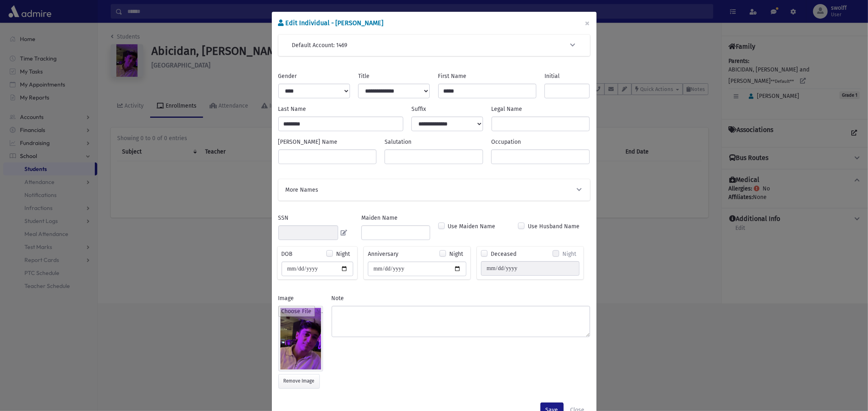 Image resolution: width=868 pixels, height=411 pixels. What do you see at coordinates (434, 190) in the screenshot?
I see `button: More Names` at bounding box center [434, 190].